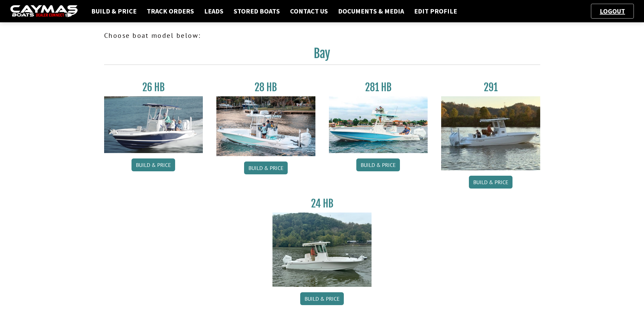  Describe the element at coordinates (322, 249) in the screenshot. I see `img: 24_HB_thumbnail.jpg` at that location.